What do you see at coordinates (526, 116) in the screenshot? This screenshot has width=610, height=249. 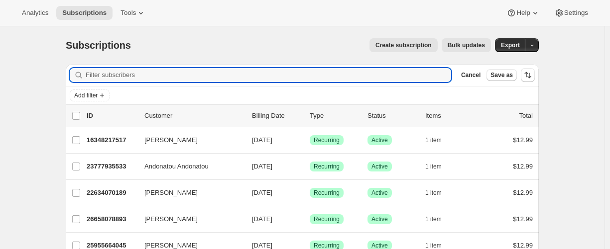 I see `p: Total` at bounding box center [526, 116].